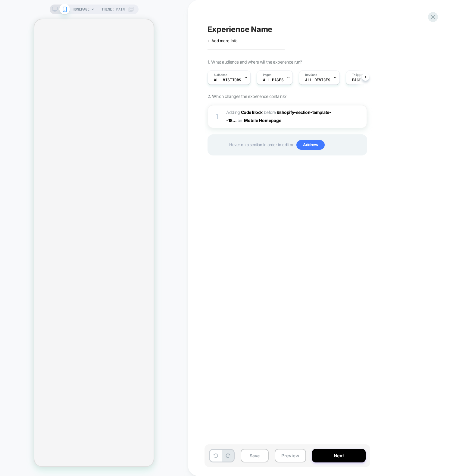 Image resolution: width=453 pixels, height=476 pixels. What do you see at coordinates (223, 41) in the screenshot?
I see `span: + Add more info` at bounding box center [223, 41].